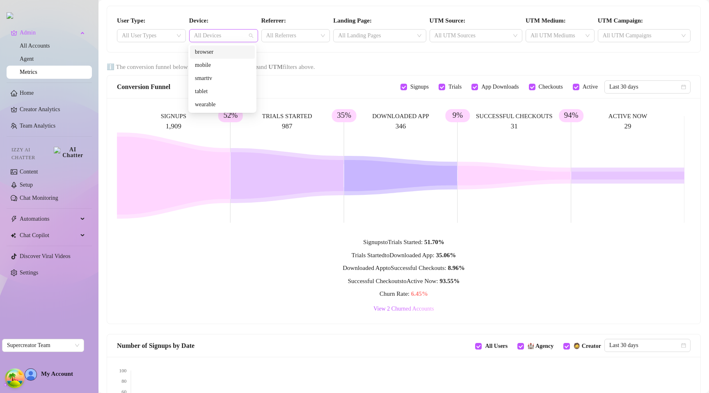 The width and height of the screenshot is (709, 393). Describe the element at coordinates (43, 345) in the screenshot. I see `span: Supercreator Team` at that location.